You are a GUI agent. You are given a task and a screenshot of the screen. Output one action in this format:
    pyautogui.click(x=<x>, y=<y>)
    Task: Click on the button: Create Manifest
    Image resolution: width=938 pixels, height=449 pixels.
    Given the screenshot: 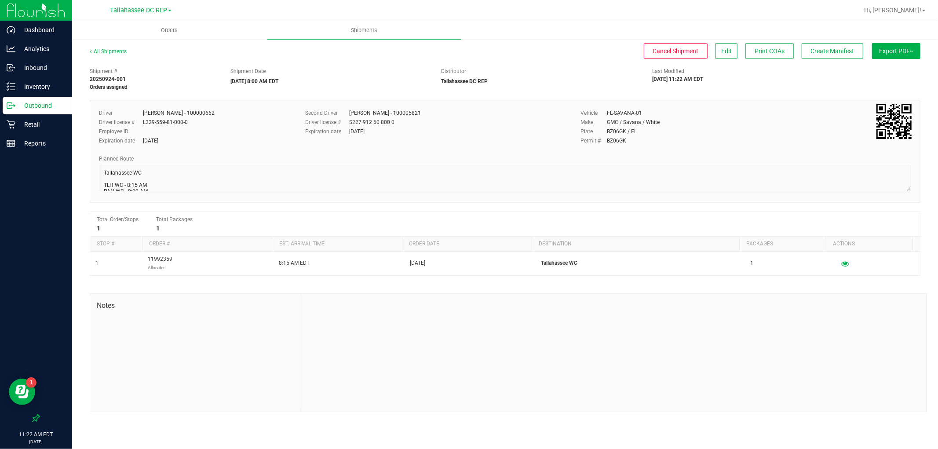 What is the action you would take?
    pyautogui.click(x=833, y=51)
    